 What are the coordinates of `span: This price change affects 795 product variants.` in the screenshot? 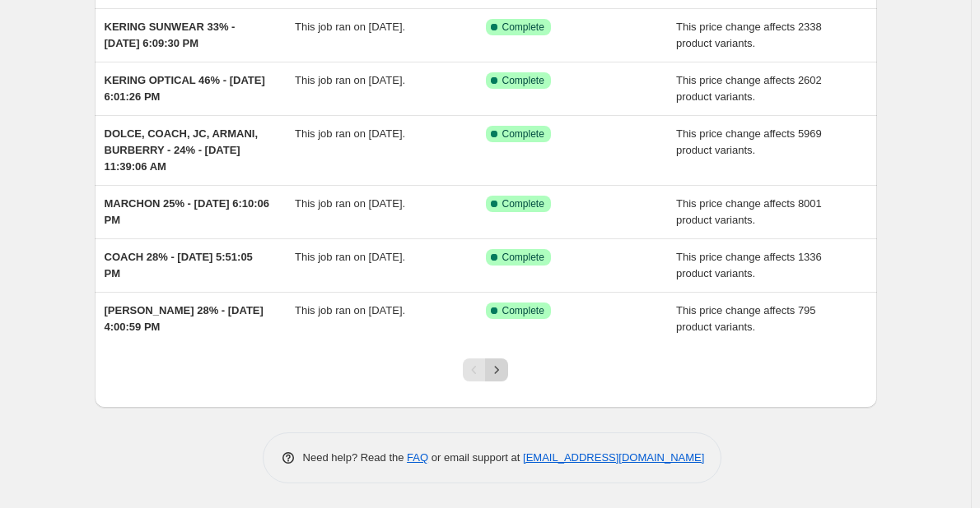 It's located at (746, 318).